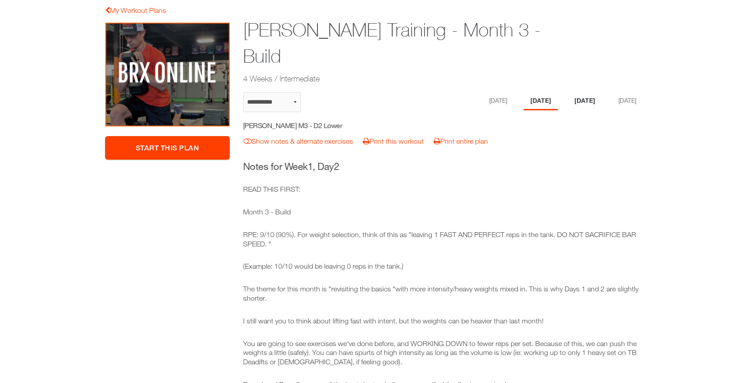  I want to click on p: I still want you to think about lifting fast with intent, but the weights can be heavier than las..., so click(443, 321).